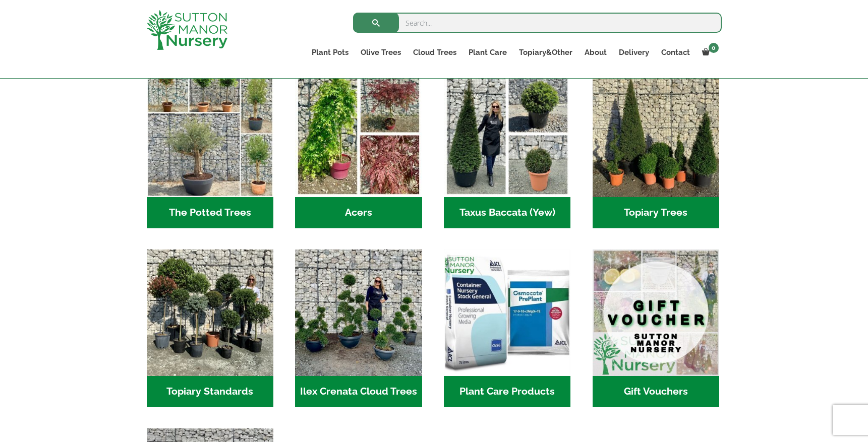 The image size is (868, 442). I want to click on a: Visit product category Acers, so click(358, 149).